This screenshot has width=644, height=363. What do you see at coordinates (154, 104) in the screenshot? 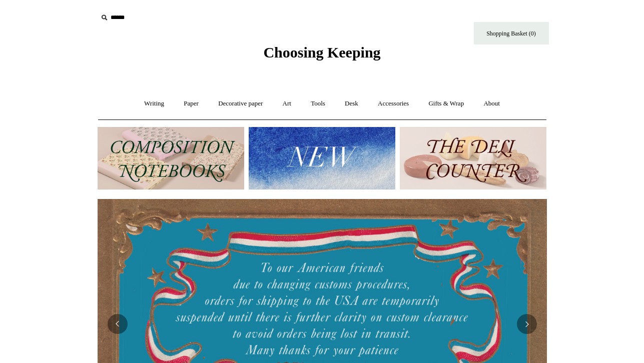
I see `a: Writing` at bounding box center [154, 104].